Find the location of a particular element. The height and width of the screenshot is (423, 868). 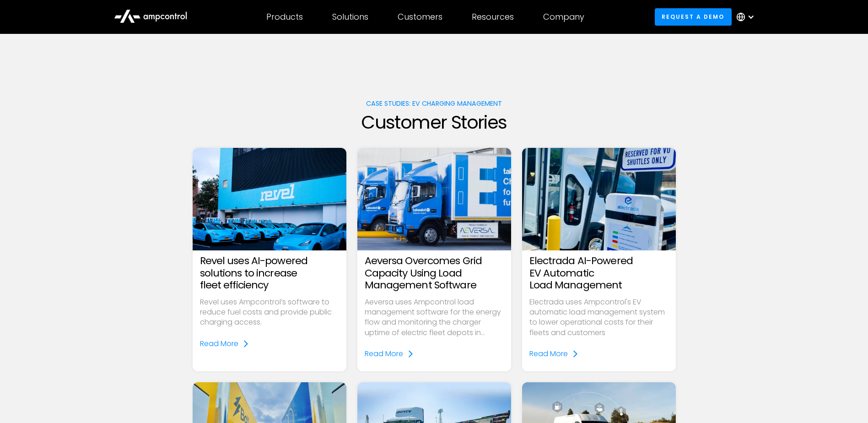

h2: Customer Stories is located at coordinates (434, 122).